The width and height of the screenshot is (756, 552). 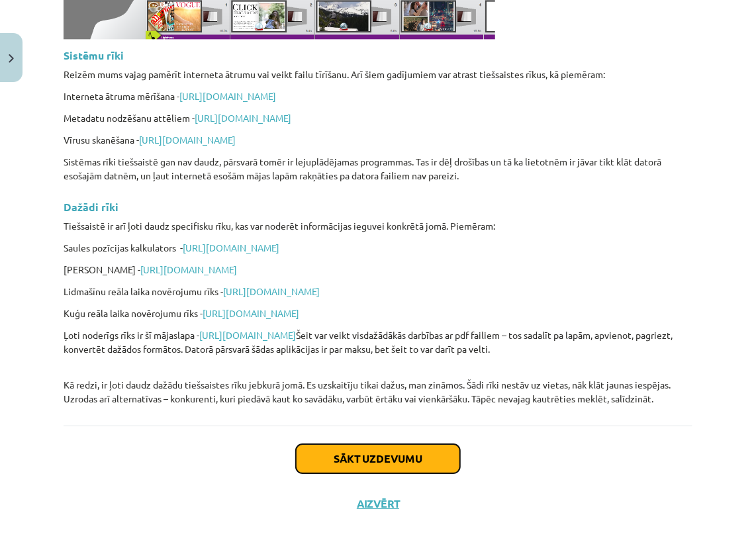 What do you see at coordinates (378, 74) in the screenshot?
I see `p: Reizēm mums vajag pamērīt interneta ātrumu vai veikt failu tīrīšanu. Arī šiem gadījumiem var atra...` at bounding box center [378, 74].